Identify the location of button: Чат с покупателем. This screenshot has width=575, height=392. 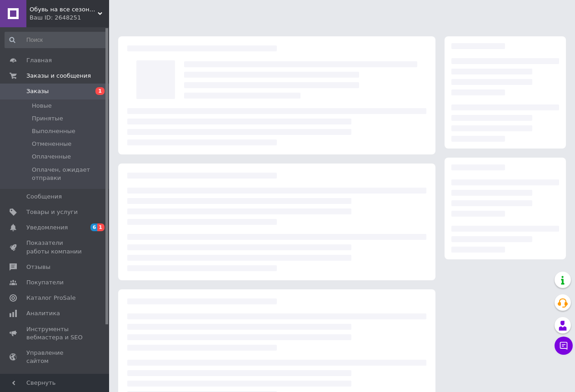
(563, 345).